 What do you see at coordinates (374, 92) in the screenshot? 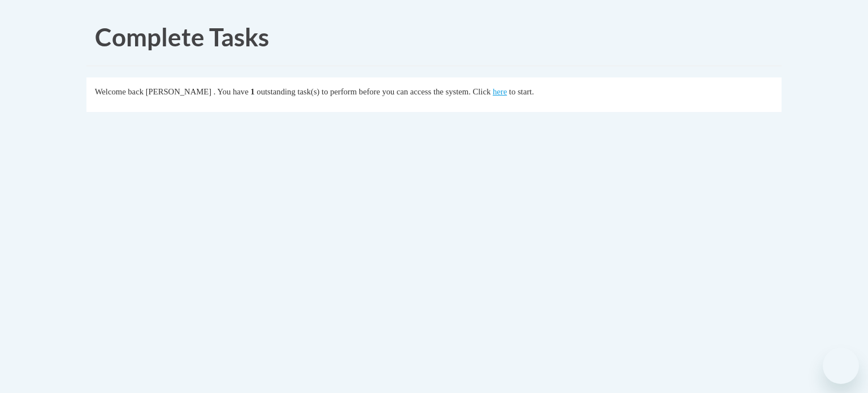
I see `span: outstanding task(s) to perform before you can access the system. Click` at bounding box center [374, 92].